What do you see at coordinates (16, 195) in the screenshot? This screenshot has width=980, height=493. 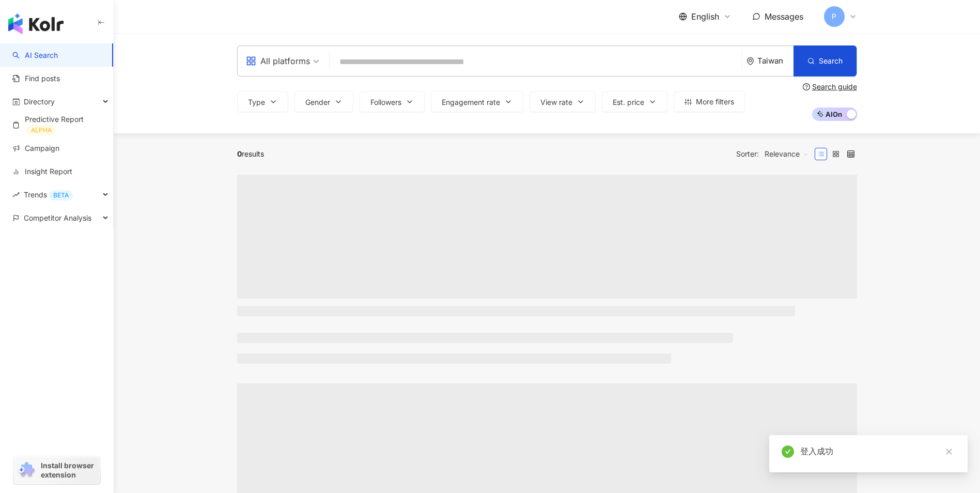 I see `span: rise` at bounding box center [16, 195].